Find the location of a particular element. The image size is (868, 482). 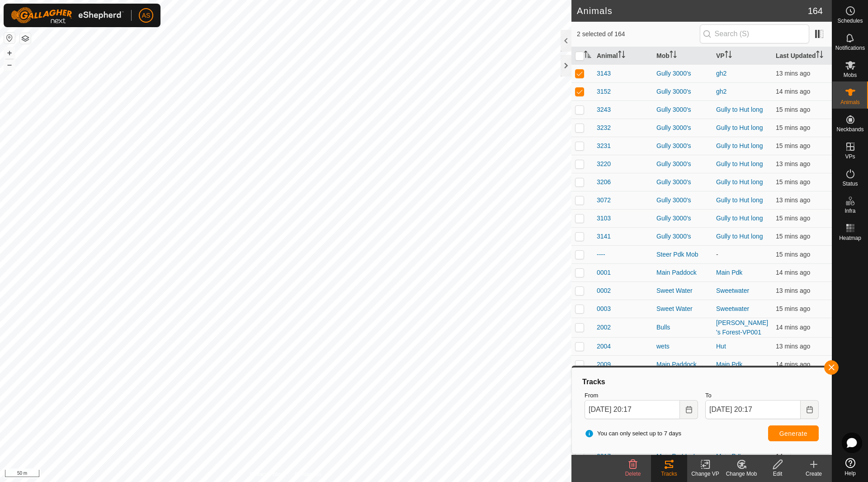

button: Reset Map is located at coordinates (10, 38).